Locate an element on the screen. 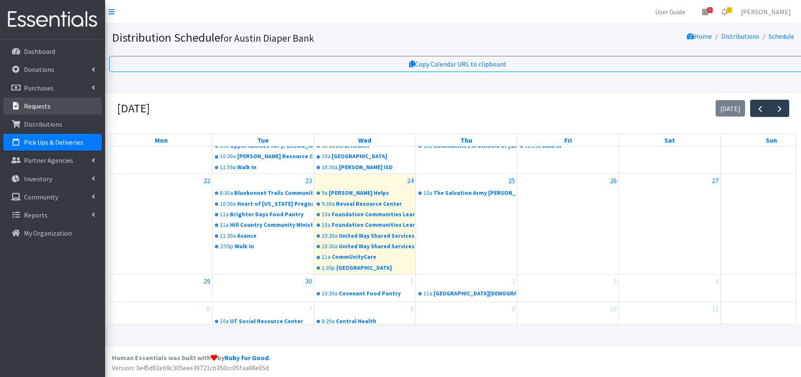  a: October 4, 2025 is located at coordinates (717, 281).